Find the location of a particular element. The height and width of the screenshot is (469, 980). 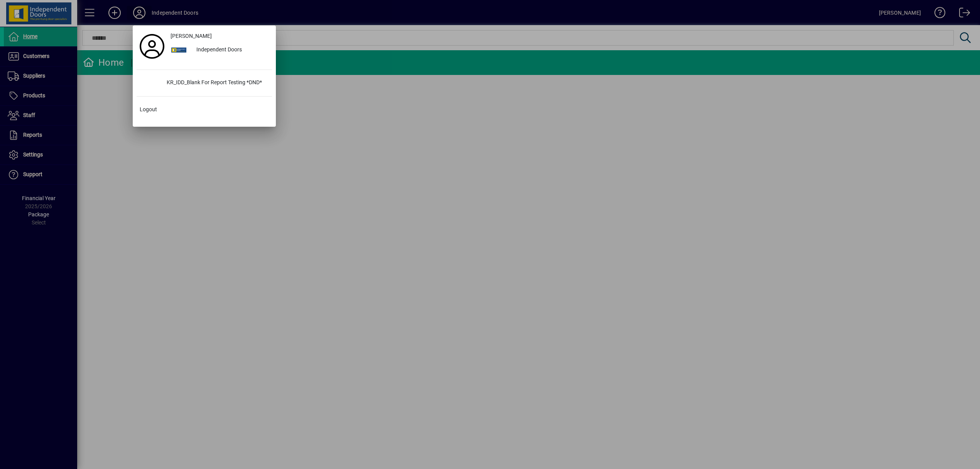

div: Independent Doors is located at coordinates (231, 50).